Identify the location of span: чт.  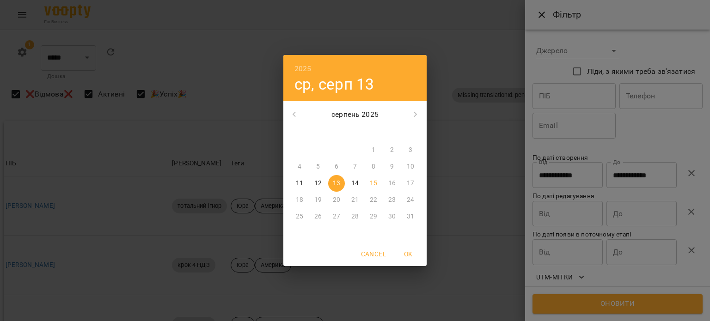
(355, 133).